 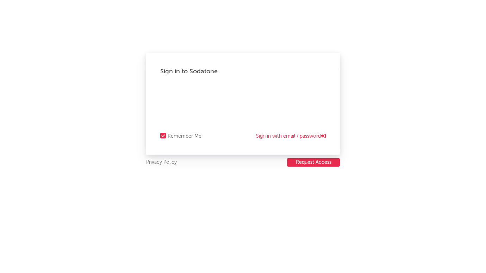 I want to click on button: Request Access, so click(x=313, y=162).